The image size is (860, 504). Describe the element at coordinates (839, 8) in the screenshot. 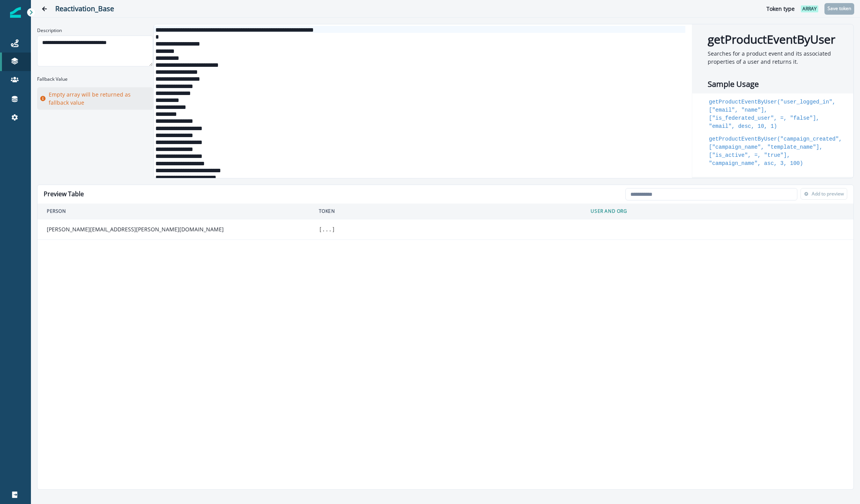

I see `p: Save token` at that location.